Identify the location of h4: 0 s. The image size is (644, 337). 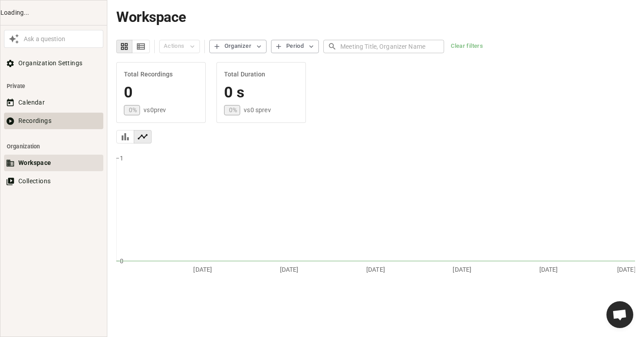
(261, 93).